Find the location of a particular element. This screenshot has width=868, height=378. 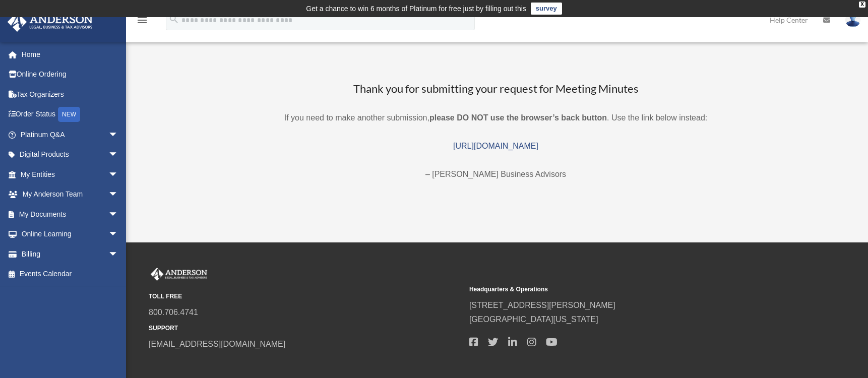

a: Online Ordering is located at coordinates (70, 74).